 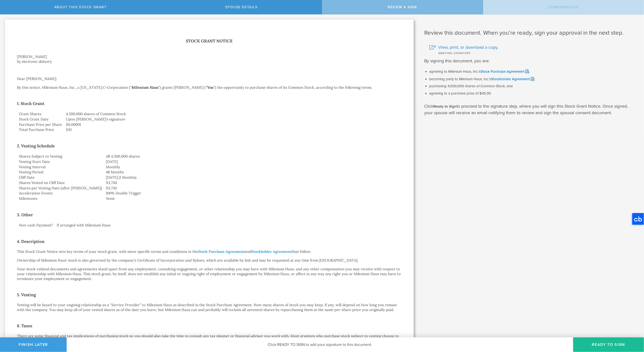 What do you see at coordinates (320, 345) in the screenshot?
I see `span: Click READY TO SIGN to add your signature to this document.` at bounding box center [320, 345].